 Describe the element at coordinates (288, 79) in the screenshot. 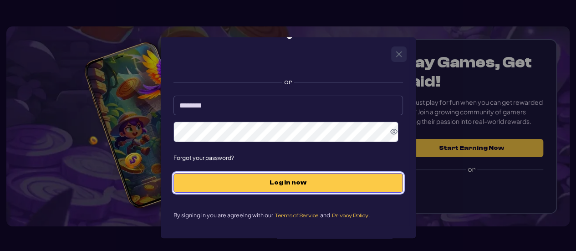

I see `label: or` at that location.